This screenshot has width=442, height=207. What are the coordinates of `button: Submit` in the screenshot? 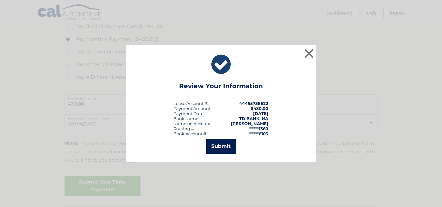 It's located at (221, 146).